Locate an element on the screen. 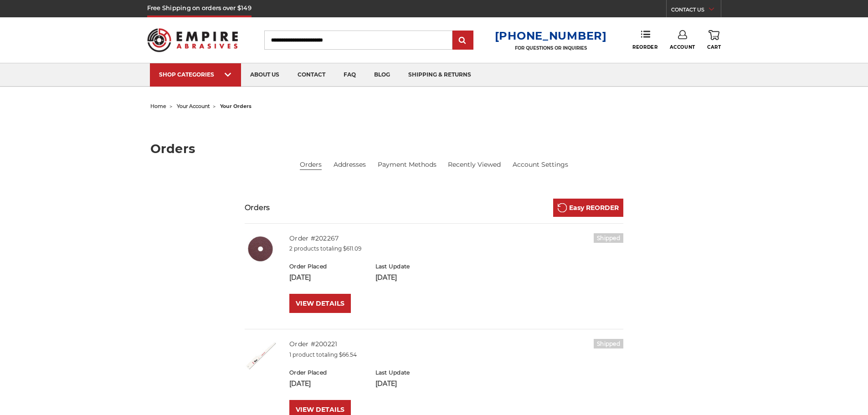 The width and height of the screenshot is (868, 415). li: Orders is located at coordinates (311, 165).